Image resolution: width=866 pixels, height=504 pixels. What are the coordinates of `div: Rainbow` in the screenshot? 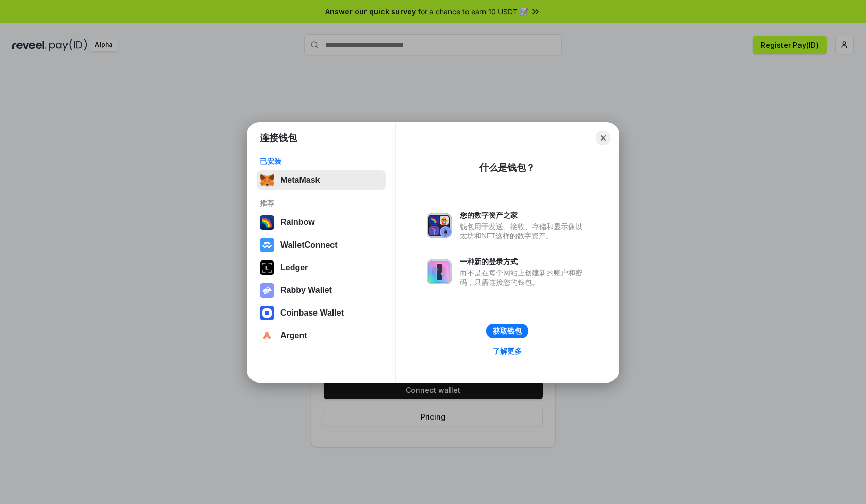 It's located at (297, 223).